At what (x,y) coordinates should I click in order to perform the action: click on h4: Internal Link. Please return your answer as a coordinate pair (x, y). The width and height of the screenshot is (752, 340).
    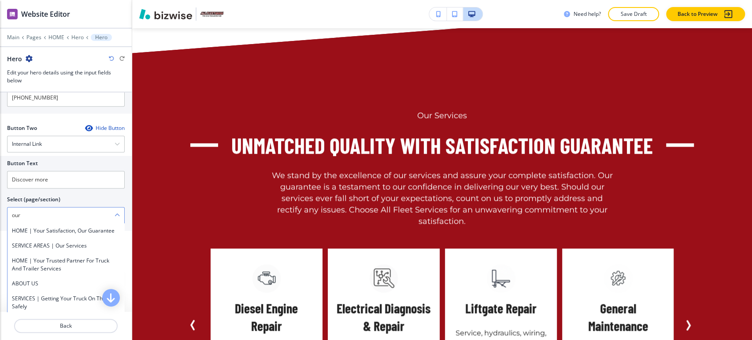
    Looking at the image, I should click on (27, 144).